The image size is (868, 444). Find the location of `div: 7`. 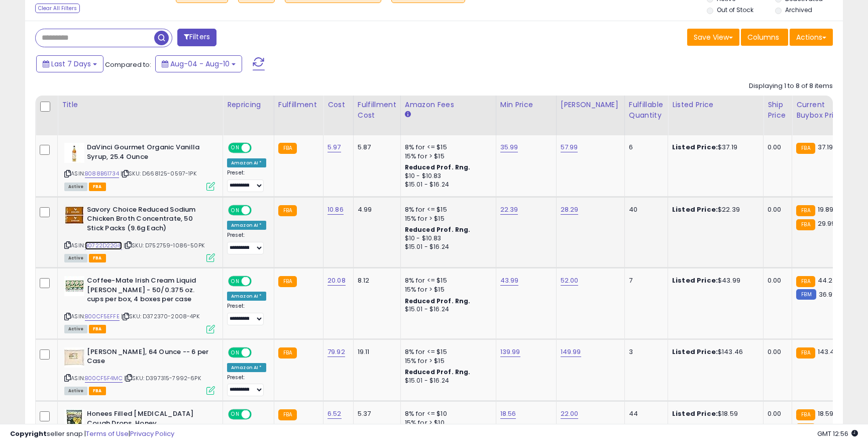

div: 7 is located at coordinates (644, 281).